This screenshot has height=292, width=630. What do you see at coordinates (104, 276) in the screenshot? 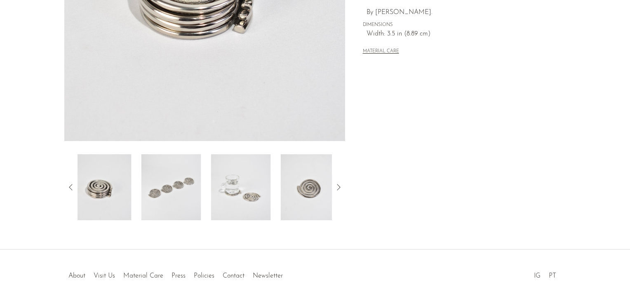
I see `a: Visit Us` at bounding box center [104, 276].